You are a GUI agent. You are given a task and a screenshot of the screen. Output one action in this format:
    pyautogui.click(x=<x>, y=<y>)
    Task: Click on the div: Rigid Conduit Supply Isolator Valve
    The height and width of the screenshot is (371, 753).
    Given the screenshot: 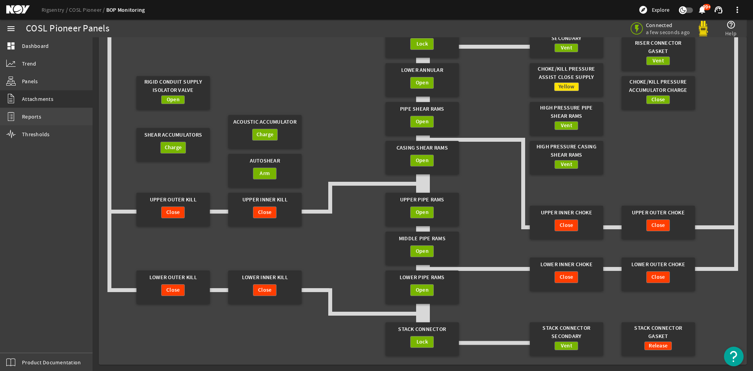 What is the action you would take?
    pyautogui.click(x=173, y=86)
    